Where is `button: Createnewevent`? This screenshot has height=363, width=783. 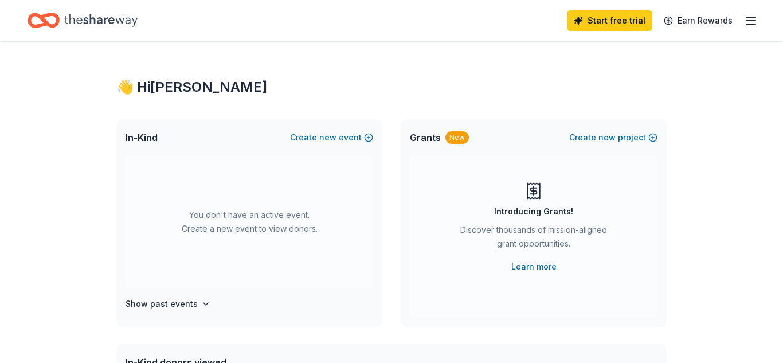
button: Createnewevent is located at coordinates (331, 138).